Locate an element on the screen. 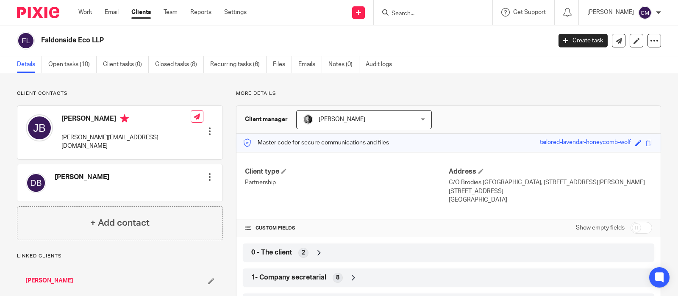  span: 8 is located at coordinates (338, 278).